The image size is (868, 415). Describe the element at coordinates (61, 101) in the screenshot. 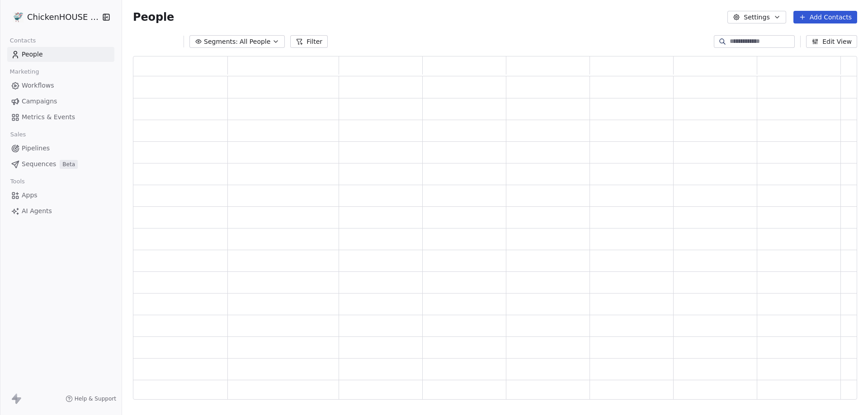

I see `a: Campaigns` at that location.